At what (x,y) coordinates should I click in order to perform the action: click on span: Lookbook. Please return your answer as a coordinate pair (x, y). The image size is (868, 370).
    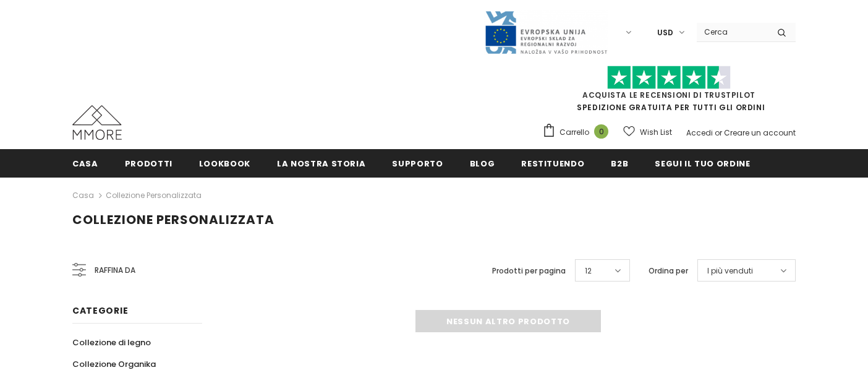
    Looking at the image, I should click on (225, 163).